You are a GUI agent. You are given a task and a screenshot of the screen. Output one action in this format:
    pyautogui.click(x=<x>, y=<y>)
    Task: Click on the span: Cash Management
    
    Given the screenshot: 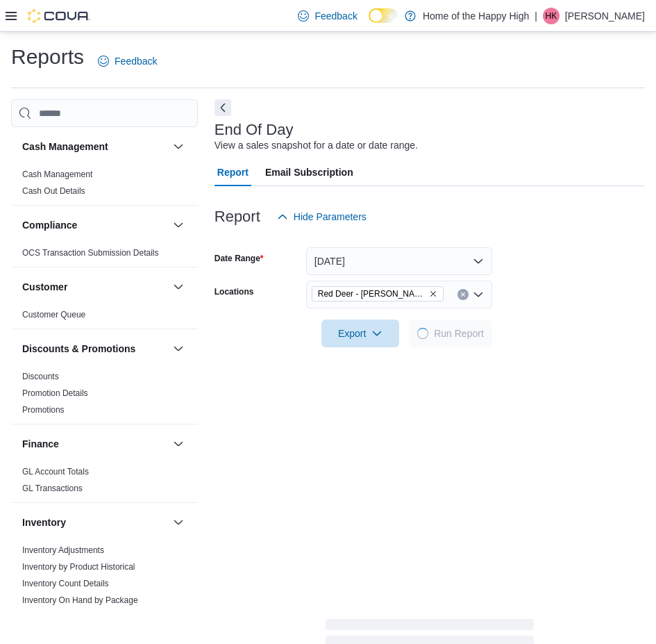 What is the action you would take?
    pyautogui.click(x=57, y=174)
    